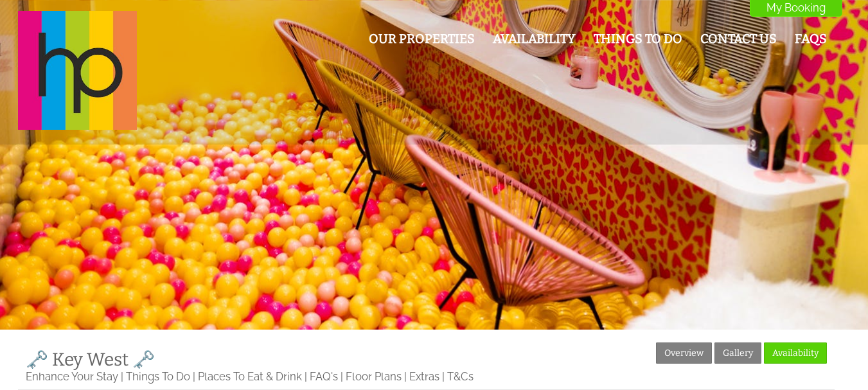 The image size is (868, 390). Describe the element at coordinates (77, 70) in the screenshot. I see `img: Halula Properties` at that location.